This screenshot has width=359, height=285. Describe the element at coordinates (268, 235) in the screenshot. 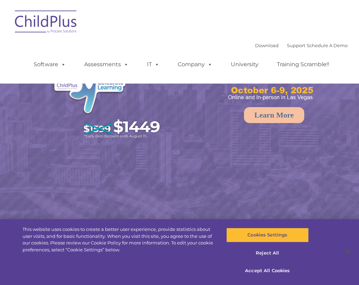

I see `button: Cookies Settings` at that location.